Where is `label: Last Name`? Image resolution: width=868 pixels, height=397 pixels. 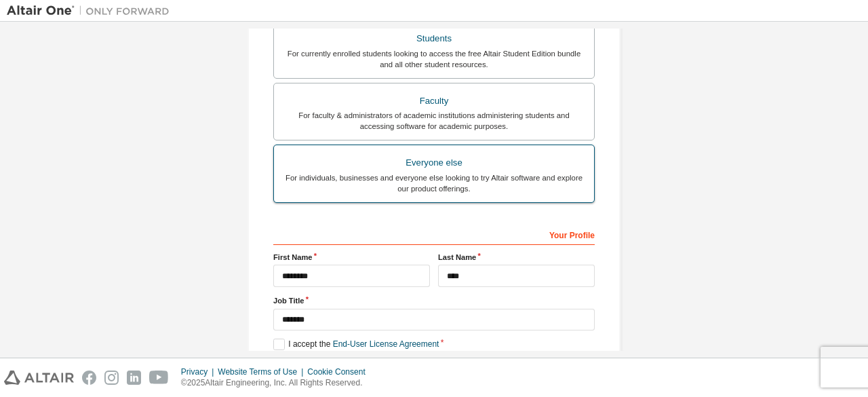
label: Last Name is located at coordinates (517, 257).